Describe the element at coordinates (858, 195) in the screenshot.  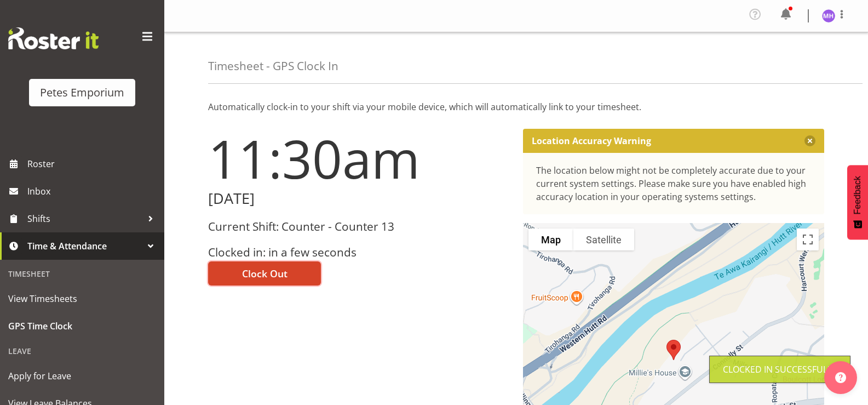
I see `span: Feedback` at that location.